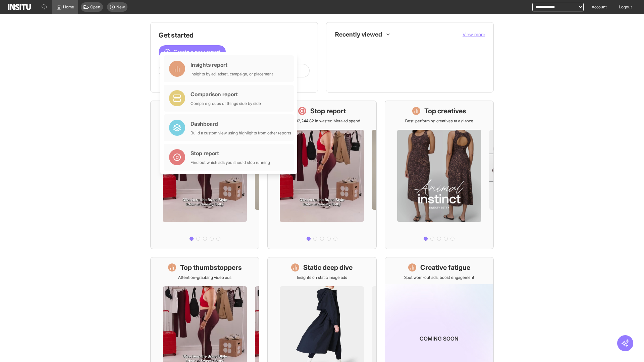 The image size is (644, 362). What do you see at coordinates (241, 133) in the screenshot?
I see `div: Build a custom view using highlights from other reports` at bounding box center [241, 133].